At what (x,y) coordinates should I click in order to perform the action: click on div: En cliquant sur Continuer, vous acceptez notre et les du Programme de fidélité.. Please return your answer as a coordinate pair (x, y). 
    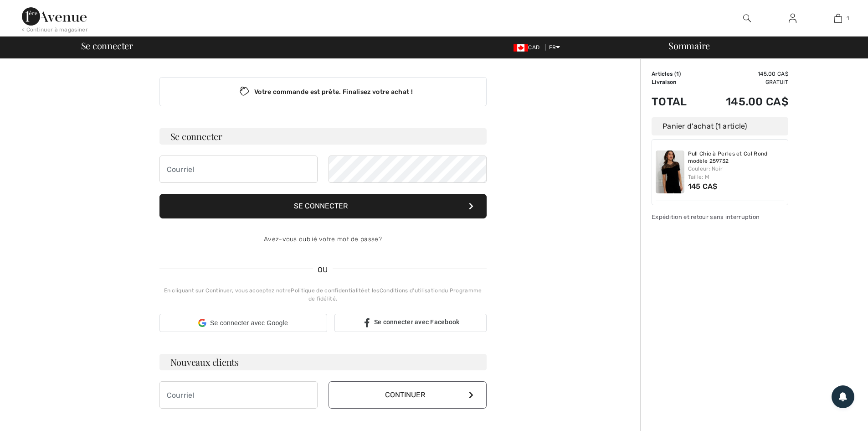
    Looking at the image, I should click on (323, 295).